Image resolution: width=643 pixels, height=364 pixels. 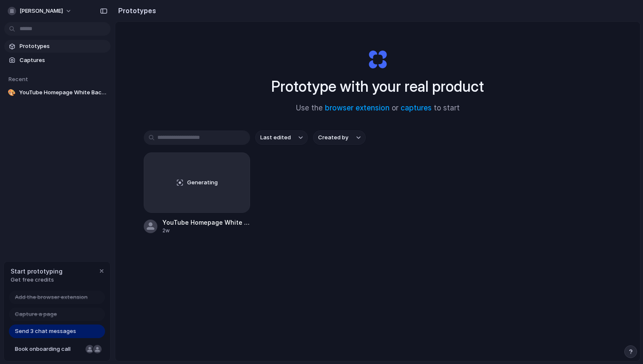 I want to click on span: Created by, so click(x=333, y=138).